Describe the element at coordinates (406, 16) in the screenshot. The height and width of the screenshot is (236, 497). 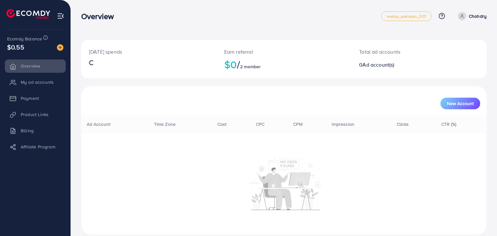
I see `a: metap_pakistan_001` at that location.